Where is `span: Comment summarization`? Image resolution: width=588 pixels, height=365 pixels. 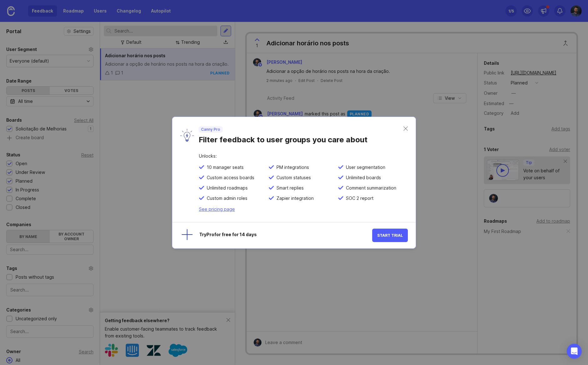
span: Comment summarization is located at coordinates (370, 188).